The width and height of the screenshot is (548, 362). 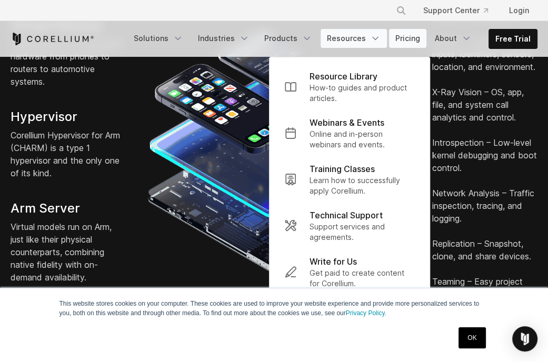 What do you see at coordinates (484, 256) in the screenshot?
I see `li: Replication – Snapshot, clone, and share devices.` at bounding box center [484, 256].